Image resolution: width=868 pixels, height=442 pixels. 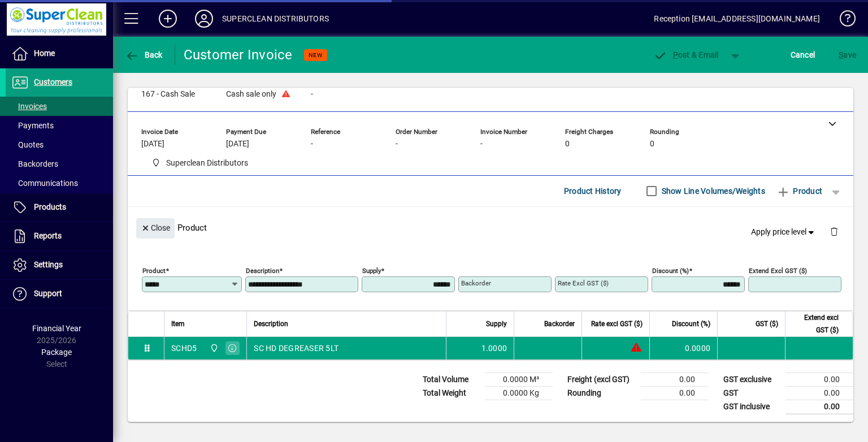 What do you see at coordinates (59, 183) in the screenshot?
I see `a: Communications` at bounding box center [59, 183].